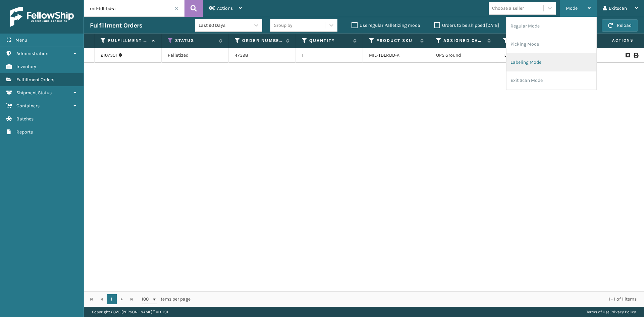  I want to click on span: items per page, so click(166, 299).